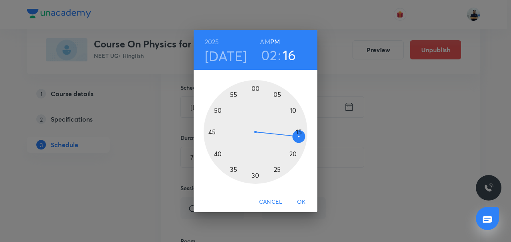  Describe the element at coordinates (265, 42) in the screenshot. I see `h6: AM` at that location.